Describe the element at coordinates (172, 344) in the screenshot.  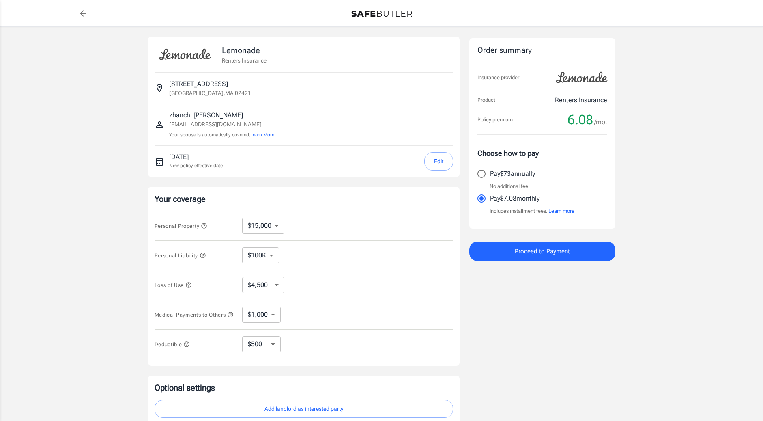
I see `span: Deductible` at that location.